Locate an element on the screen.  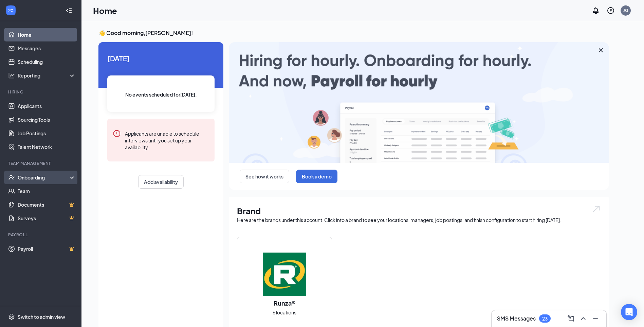
svg: ChevronUp is located at coordinates (584, 318).